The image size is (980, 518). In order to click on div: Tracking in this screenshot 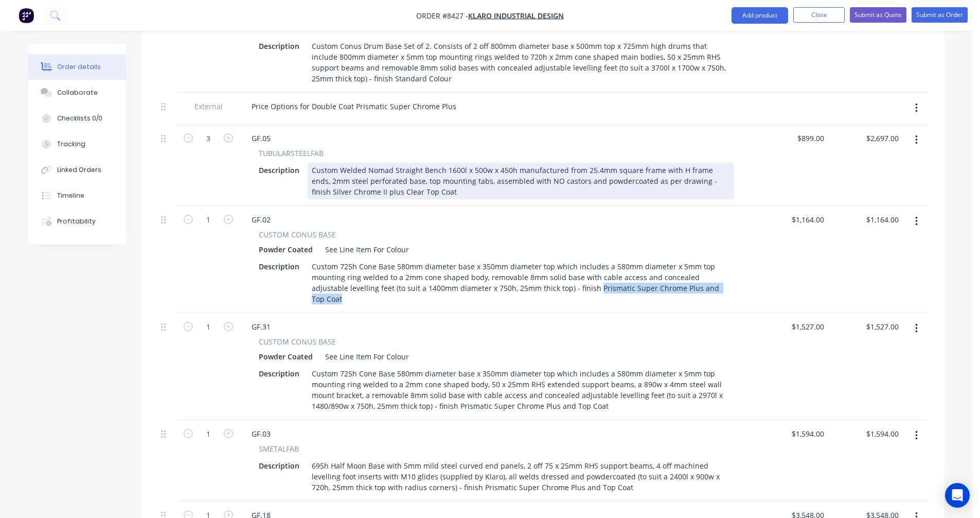, I will do `click(71, 144)`.